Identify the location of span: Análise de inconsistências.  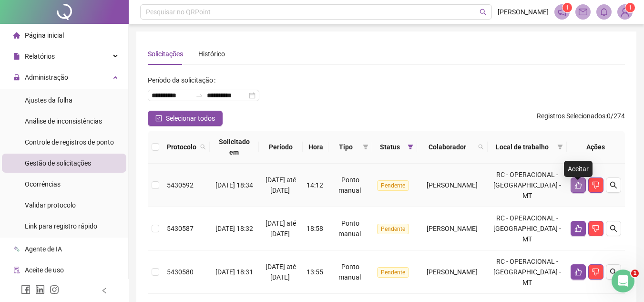
(63, 121).